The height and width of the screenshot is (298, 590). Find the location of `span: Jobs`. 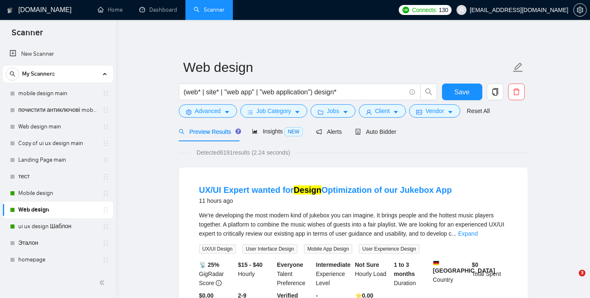

span: Jobs is located at coordinates (333, 111).